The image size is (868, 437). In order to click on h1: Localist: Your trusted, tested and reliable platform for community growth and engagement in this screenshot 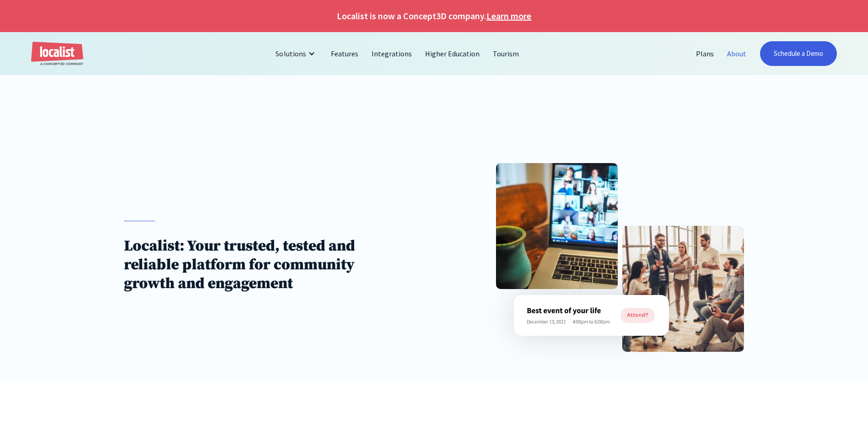, I will do `click(263, 265)`.